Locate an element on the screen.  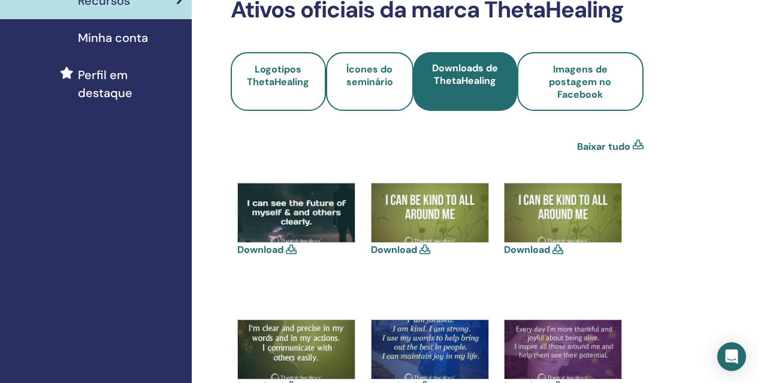
a: Baixar tudo is located at coordinates (603, 147).